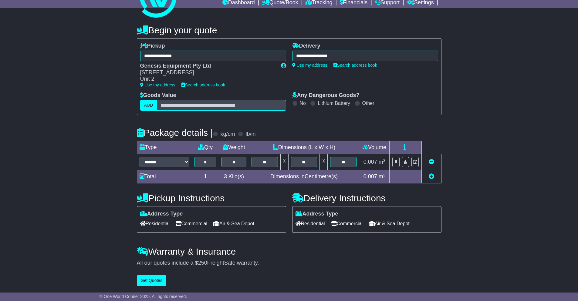  I want to click on span: © One World Courier 2025. All rights reserved., so click(143, 297).